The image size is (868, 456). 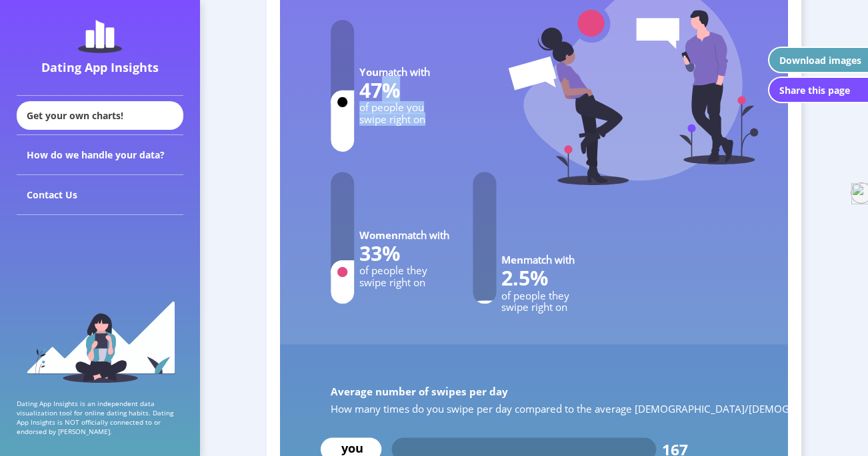 What do you see at coordinates (100, 67) in the screenshot?
I see `div: Dating App Insights` at bounding box center [100, 67].